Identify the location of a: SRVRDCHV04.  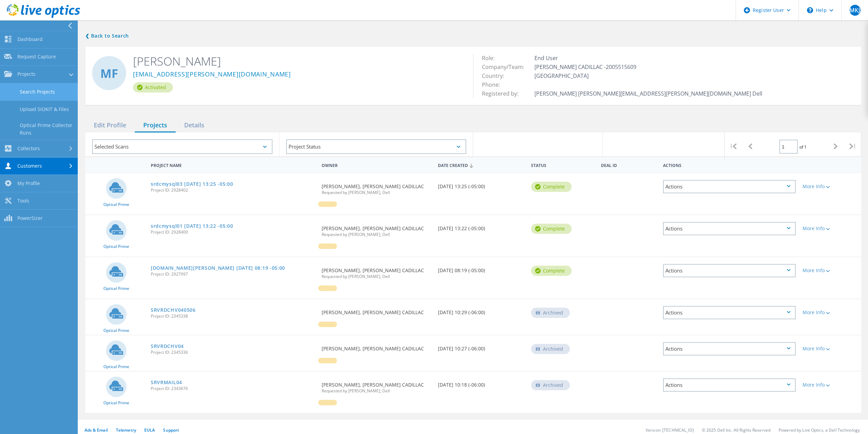
(167, 346).